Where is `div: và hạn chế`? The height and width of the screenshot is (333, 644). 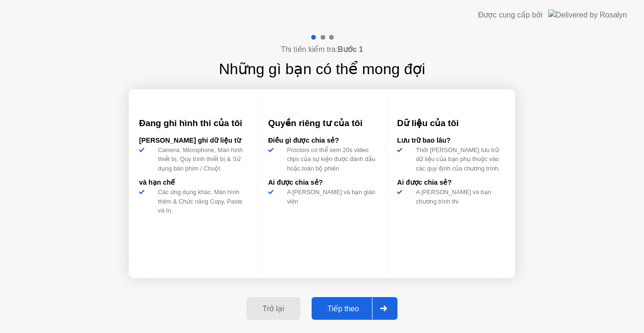 div: và hạn chế is located at coordinates (193, 183).